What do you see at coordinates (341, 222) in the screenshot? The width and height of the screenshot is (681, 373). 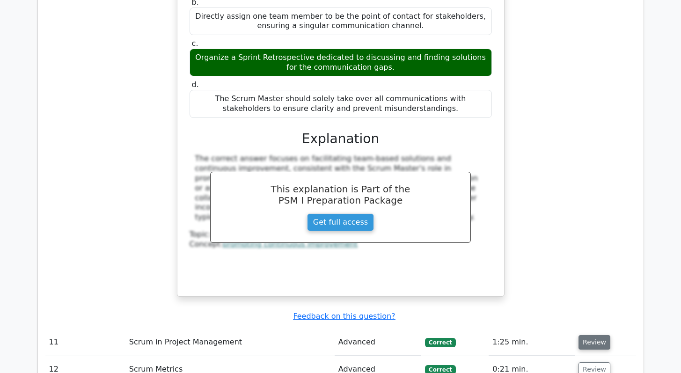 I see `a: Get full access` at bounding box center [341, 222].